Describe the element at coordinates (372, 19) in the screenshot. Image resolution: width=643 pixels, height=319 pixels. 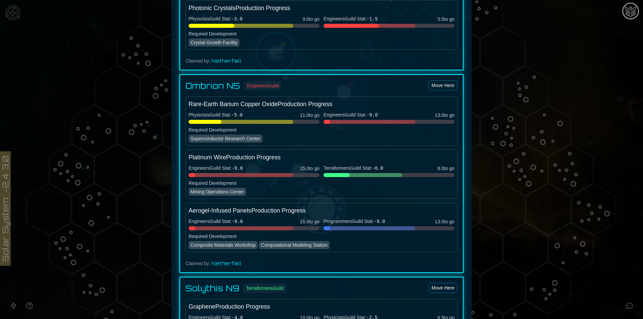
I see `span: -1.5` at that location.